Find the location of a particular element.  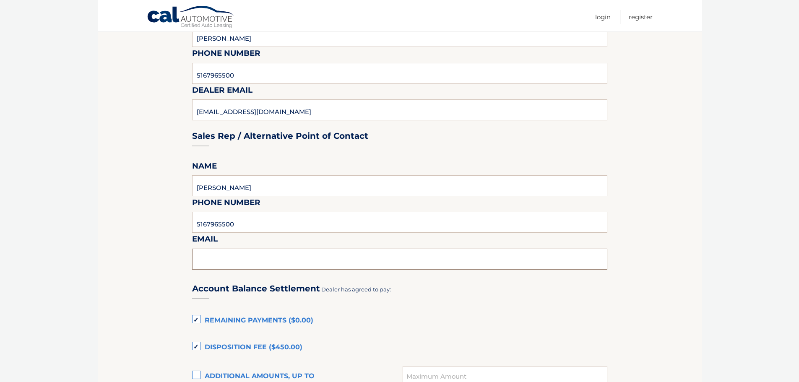

label: Remaining Payments ($0.00) is located at coordinates (400, 321).